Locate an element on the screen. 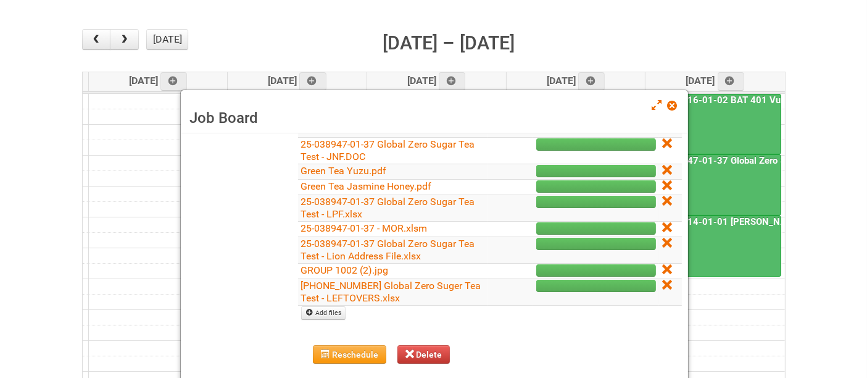  a: Green Tea Jasmine Honey.pdf is located at coordinates (367, 186).